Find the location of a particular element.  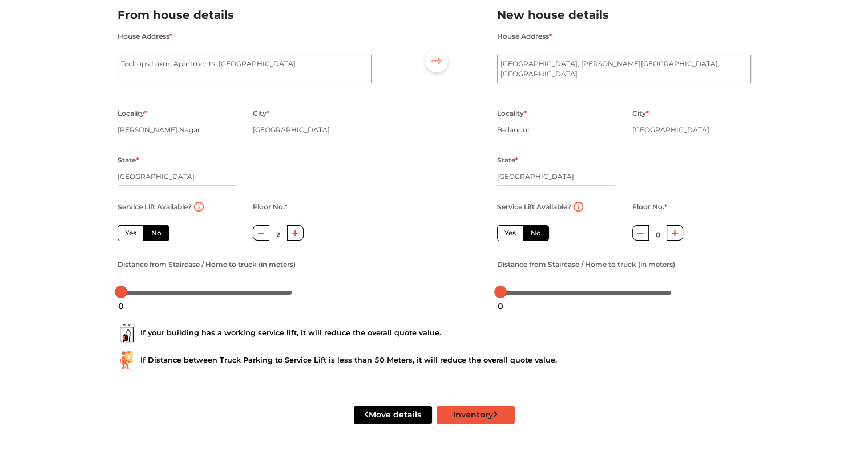

h2: From house details is located at coordinates (244, 15).